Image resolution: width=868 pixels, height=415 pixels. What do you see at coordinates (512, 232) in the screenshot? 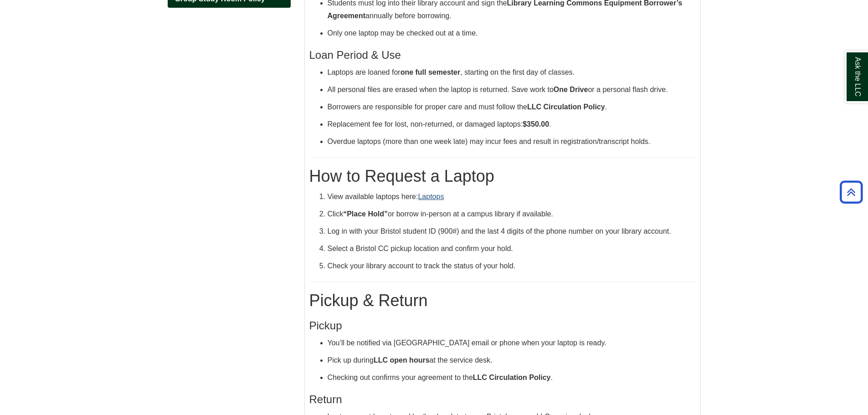
I see `p: Log in with your Bristol student ID (900#) and the last 4 digits of the phone number on your libr...` at bounding box center [512, 232].